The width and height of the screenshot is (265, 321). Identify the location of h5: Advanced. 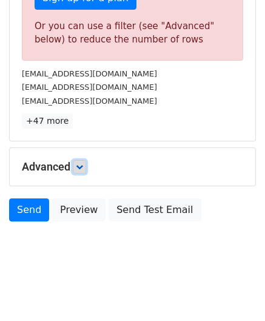
(132, 167).